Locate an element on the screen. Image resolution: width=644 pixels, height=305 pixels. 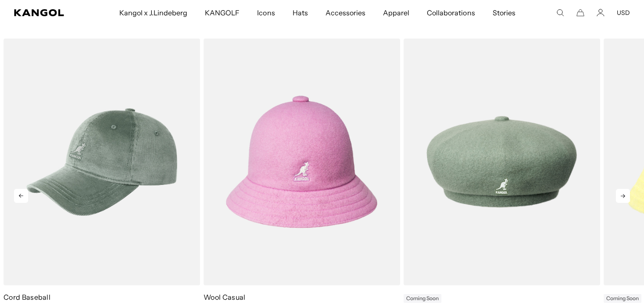
p: Wool Casual is located at coordinates (302, 297).